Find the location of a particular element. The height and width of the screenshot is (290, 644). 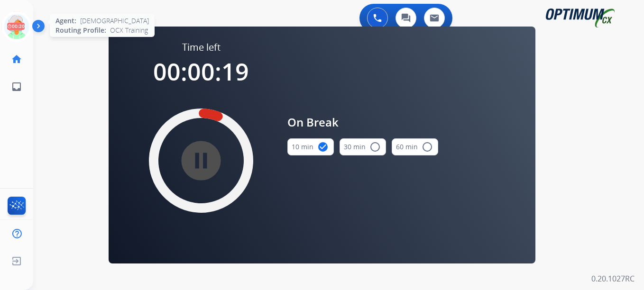

span: 00:00:19 is located at coordinates (201, 72).